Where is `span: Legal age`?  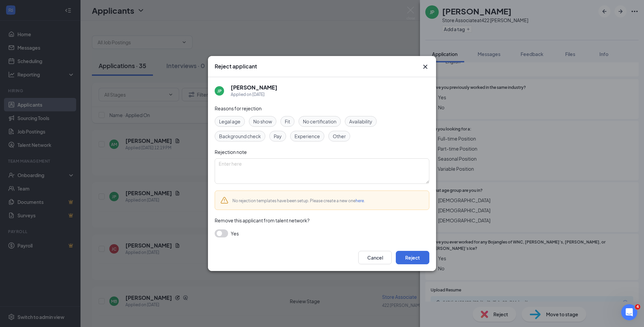 span: Legal age is located at coordinates (230, 122).